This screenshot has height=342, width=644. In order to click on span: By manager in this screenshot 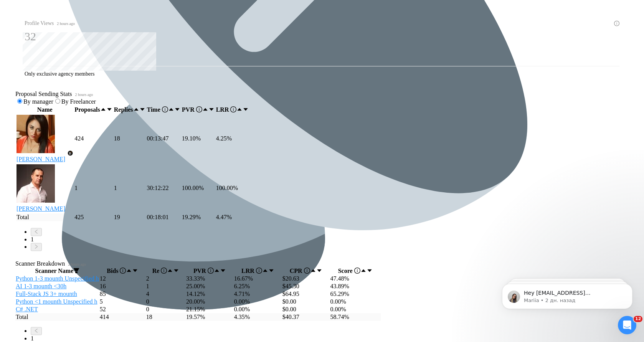, I will do `click(38, 102)`.